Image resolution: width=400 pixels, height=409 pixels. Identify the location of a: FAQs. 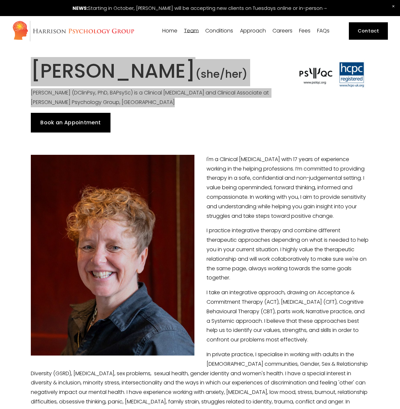
(324, 31).